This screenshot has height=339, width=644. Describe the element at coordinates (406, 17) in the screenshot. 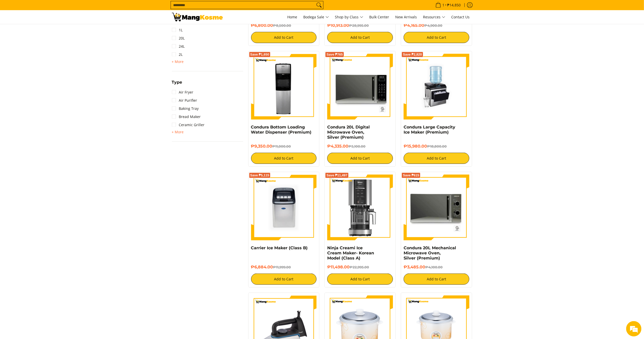

I see `span: New Arrivals` at that location.